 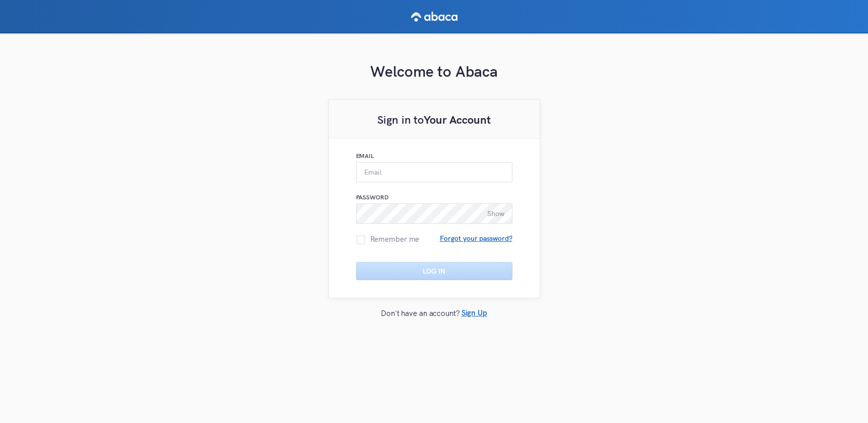 I want to click on input: Email, so click(x=434, y=172).